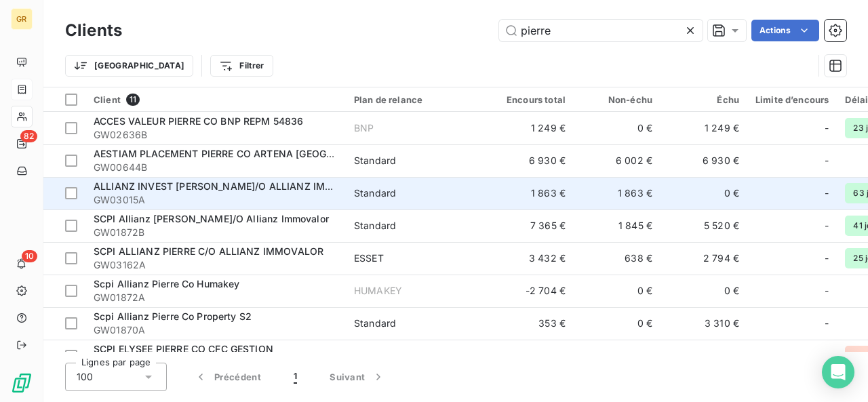 The image size is (868, 402). I want to click on h3: Clients, so click(93, 30).